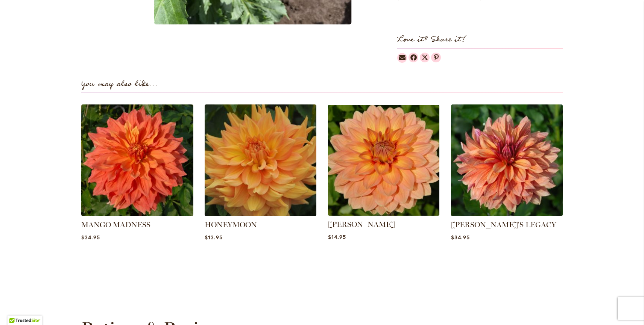  Describe the element at coordinates (383, 160) in the screenshot. I see `img: Nicholas` at that location.